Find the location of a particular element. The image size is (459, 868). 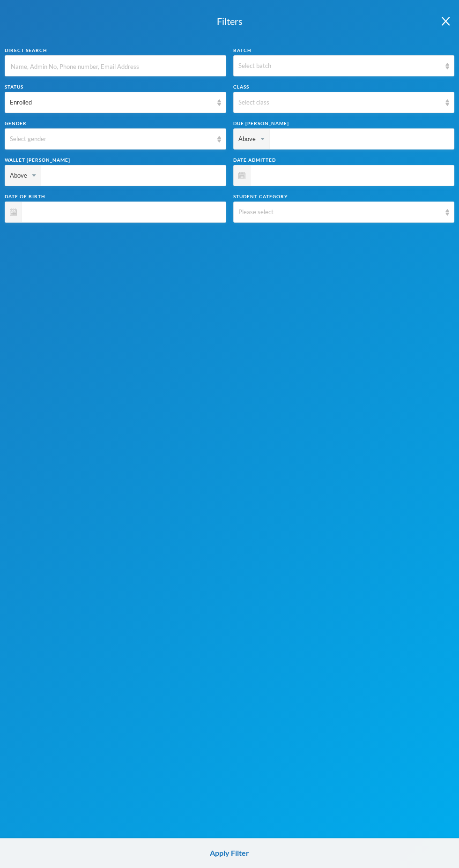

img: close dialog is located at coordinates (446, 21).